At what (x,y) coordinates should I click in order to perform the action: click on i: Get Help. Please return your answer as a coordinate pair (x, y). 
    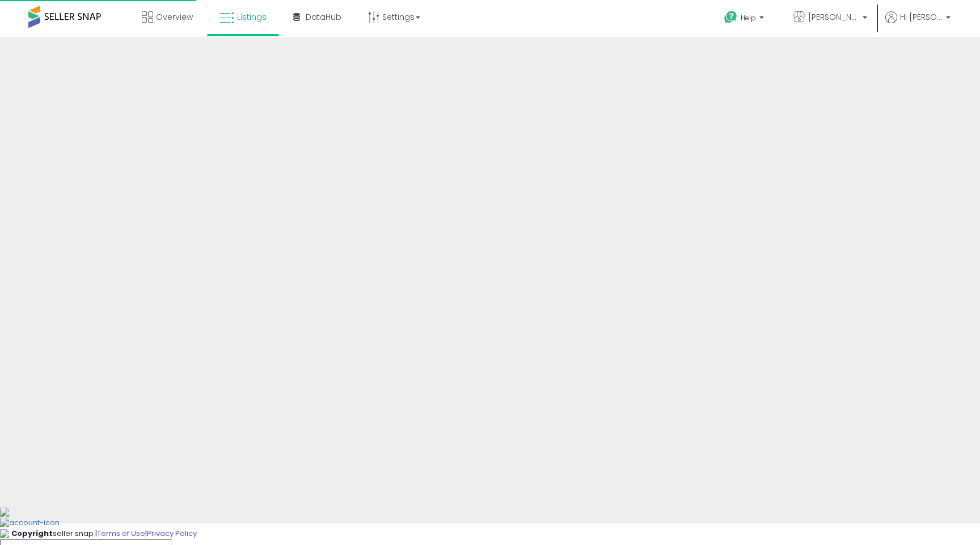
    Looking at the image, I should click on (731, 17).